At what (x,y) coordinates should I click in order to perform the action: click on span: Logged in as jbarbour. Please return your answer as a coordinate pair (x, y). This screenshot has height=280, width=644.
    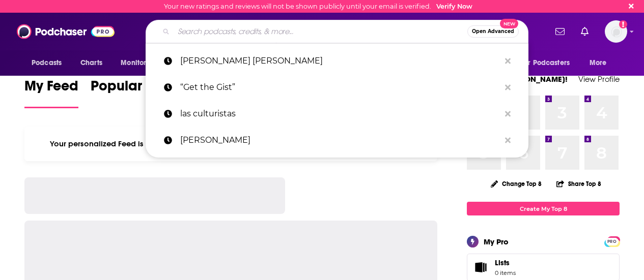
    Looking at the image, I should click on (616, 32).